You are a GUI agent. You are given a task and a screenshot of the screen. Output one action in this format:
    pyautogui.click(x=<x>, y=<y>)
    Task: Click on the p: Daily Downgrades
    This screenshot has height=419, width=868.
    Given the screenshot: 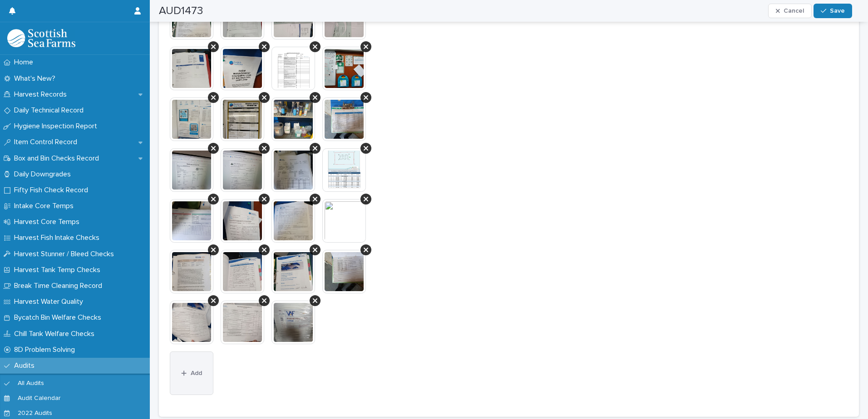 What is the action you would take?
    pyautogui.click(x=44, y=174)
    